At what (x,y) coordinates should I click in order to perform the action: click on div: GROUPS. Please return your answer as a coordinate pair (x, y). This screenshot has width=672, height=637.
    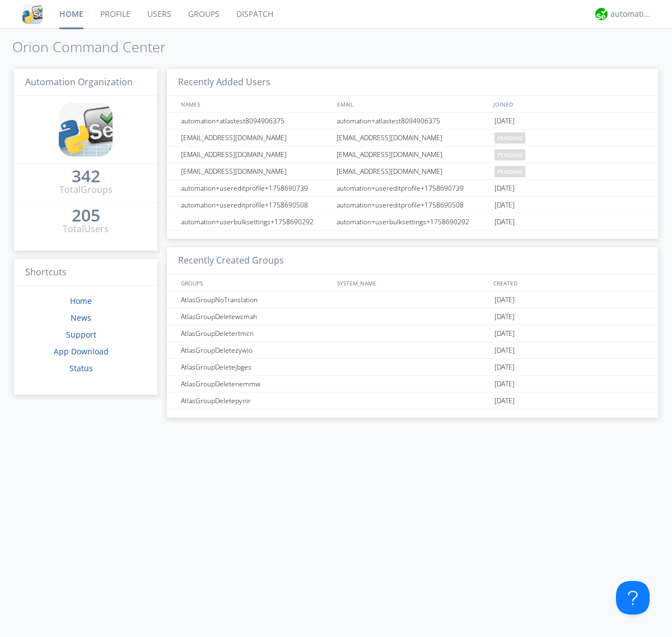
    Looking at the image, I should click on (255, 283).